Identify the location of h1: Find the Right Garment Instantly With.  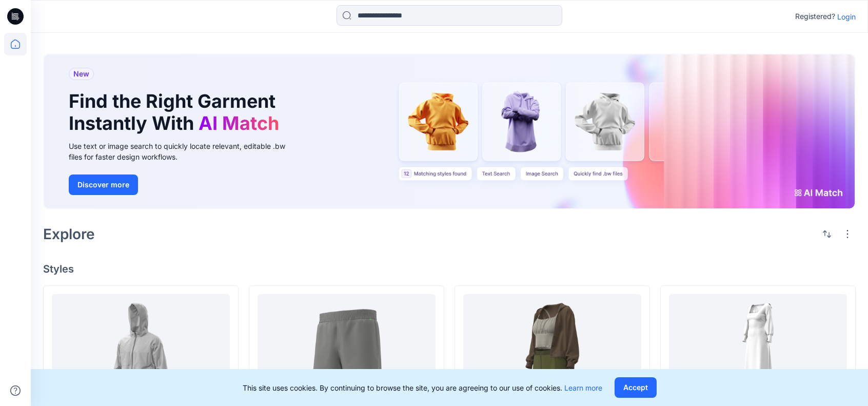
(176, 112).